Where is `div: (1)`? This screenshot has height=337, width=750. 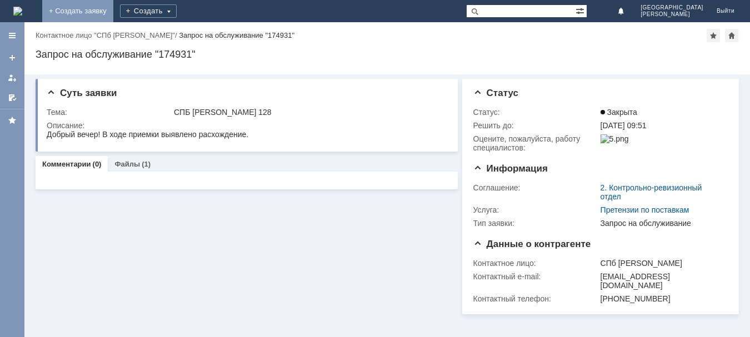 div: (1) is located at coordinates (146, 164).